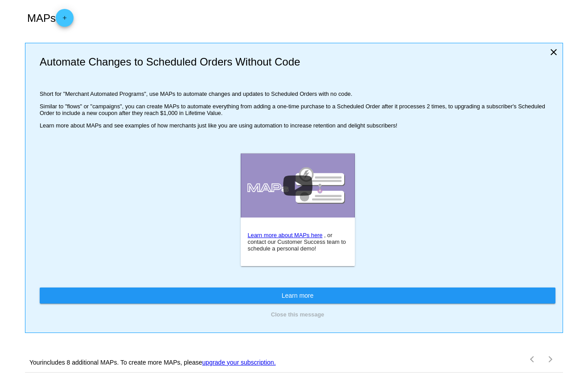  Describe the element at coordinates (285, 235) in the screenshot. I see `a: Learn more about MAPs here` at that location.